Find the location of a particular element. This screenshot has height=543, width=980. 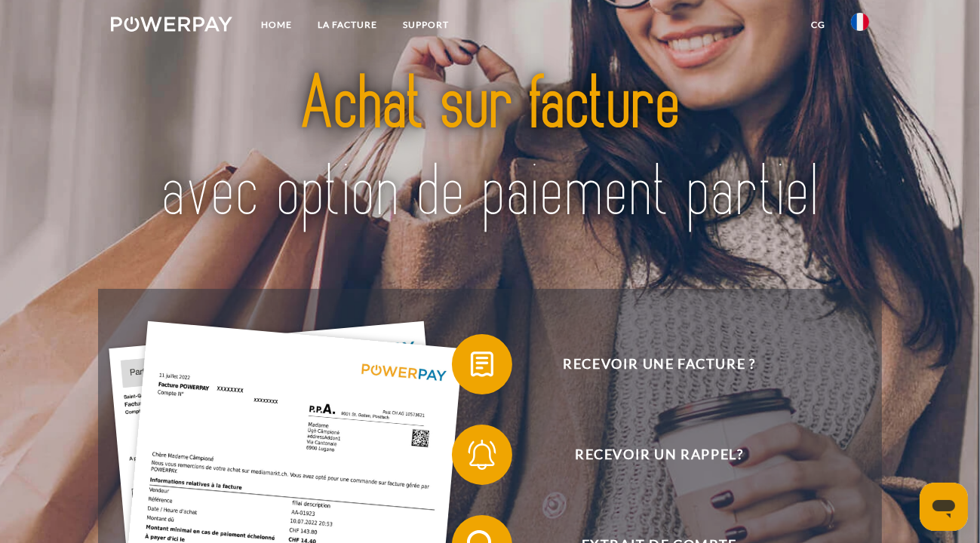

img: qb_bill.svg is located at coordinates (482, 365).